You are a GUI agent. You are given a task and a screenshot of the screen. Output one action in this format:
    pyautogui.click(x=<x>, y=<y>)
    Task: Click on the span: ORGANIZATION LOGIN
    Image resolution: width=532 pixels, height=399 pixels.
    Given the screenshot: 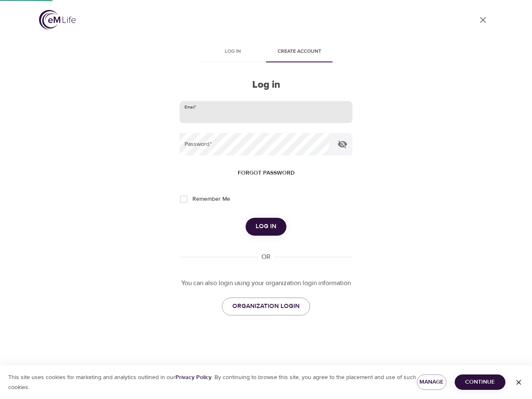 What is the action you would take?
    pyautogui.click(x=266, y=306)
    